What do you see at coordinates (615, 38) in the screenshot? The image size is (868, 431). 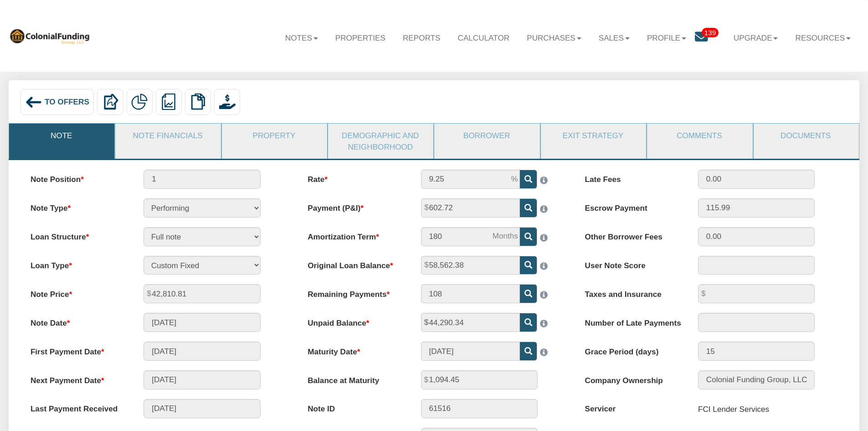 I see `a: Sales` at bounding box center [615, 38].